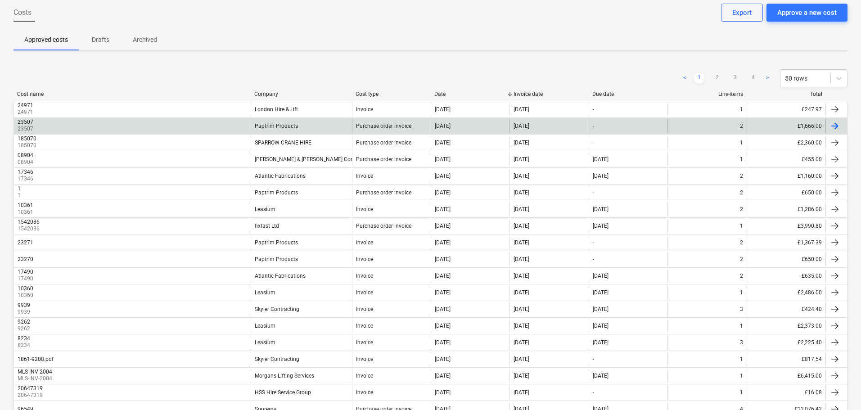 The width and height of the screenshot is (861, 410). I want to click on div: 23270, so click(25, 259).